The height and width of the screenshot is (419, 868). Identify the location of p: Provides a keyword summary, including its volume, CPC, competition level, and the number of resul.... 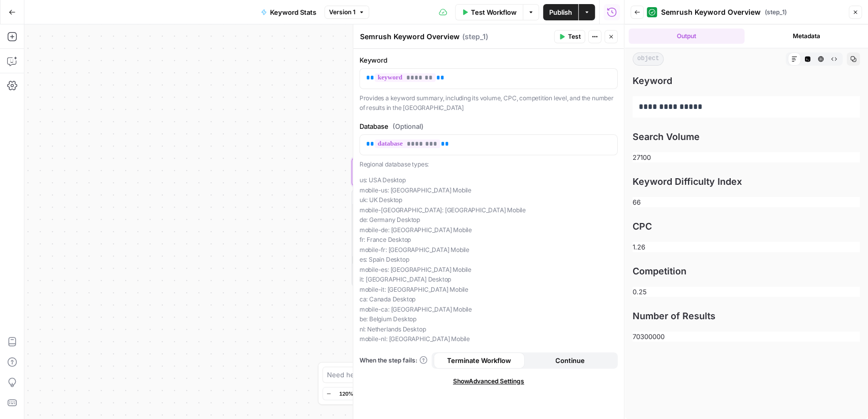
(489, 103).